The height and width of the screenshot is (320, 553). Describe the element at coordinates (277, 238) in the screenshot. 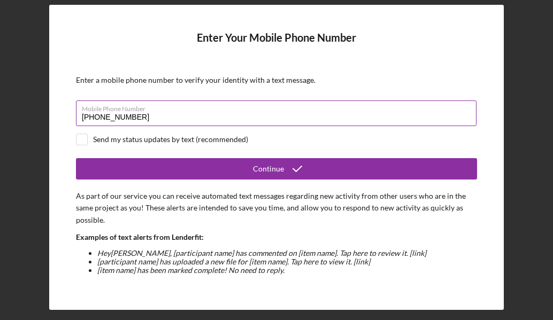

I see `p: Examples of text alerts from Lenderfit:` at that location.